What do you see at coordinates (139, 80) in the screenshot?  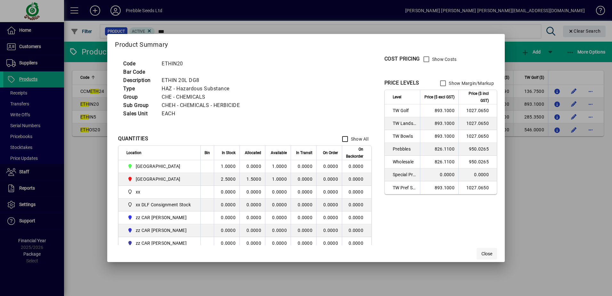 I see `td: Description` at bounding box center [139, 80].